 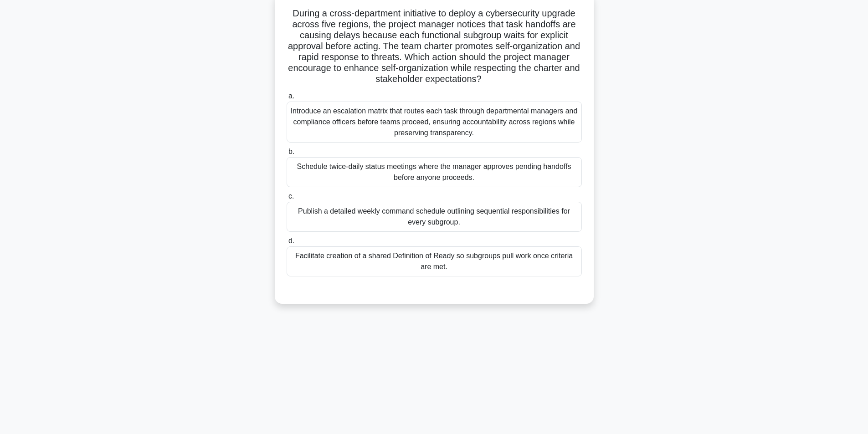 I want to click on h5: During a cross-department initiative to deploy a cybersecurity upgrade across five regions, the p..., so click(x=434, y=46).